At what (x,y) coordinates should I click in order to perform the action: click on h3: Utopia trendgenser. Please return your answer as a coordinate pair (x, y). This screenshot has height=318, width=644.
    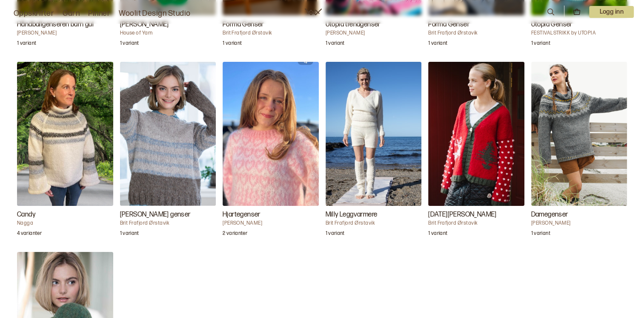
    Looking at the image, I should click on (374, 25).